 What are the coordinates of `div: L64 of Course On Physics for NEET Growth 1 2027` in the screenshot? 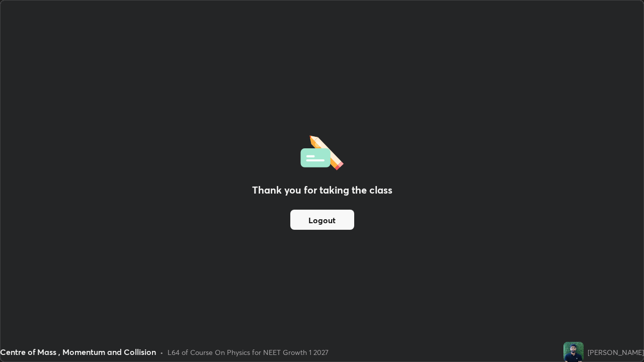 It's located at (248, 352).